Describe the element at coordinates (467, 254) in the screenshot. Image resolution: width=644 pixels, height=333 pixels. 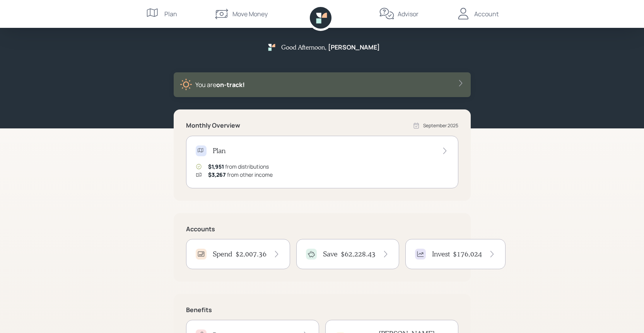
I see `h4: $176,024` at that location.